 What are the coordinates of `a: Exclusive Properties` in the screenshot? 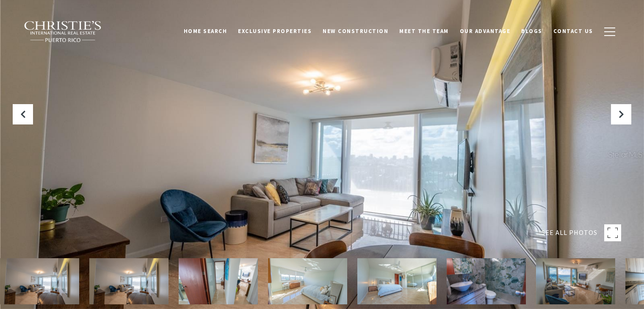 It's located at (275, 31).